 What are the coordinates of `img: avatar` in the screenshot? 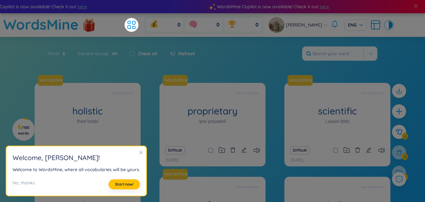 It's located at (276, 25).